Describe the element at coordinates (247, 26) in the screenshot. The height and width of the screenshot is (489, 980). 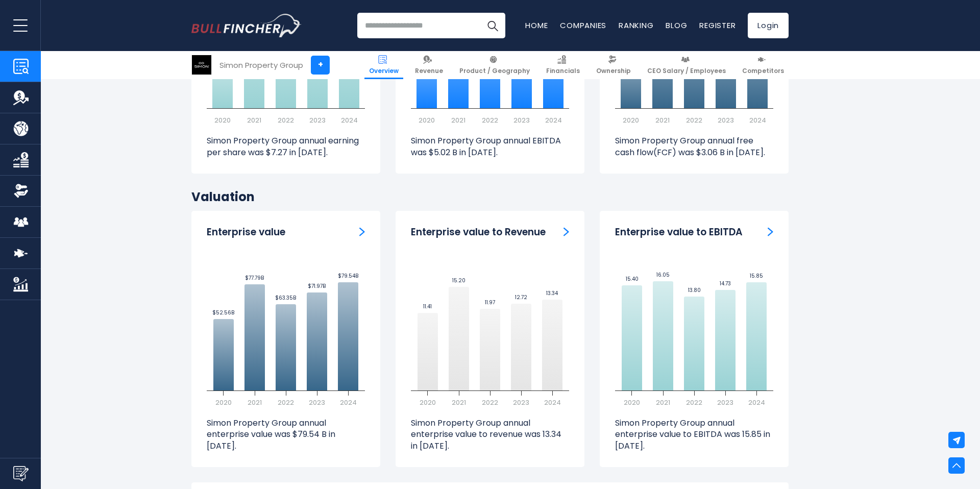
I see `img: Bullfincher logo` at that location.